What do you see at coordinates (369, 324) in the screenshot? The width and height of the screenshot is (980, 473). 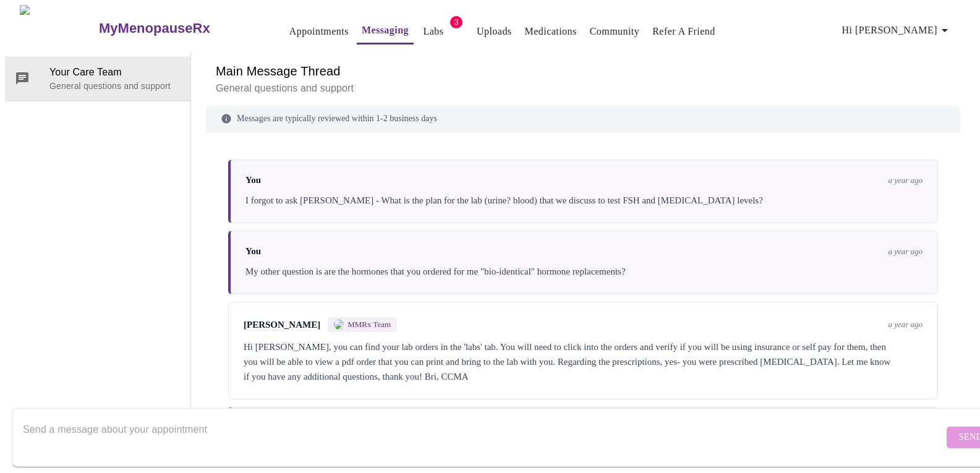 I see `span: MMRx Team` at bounding box center [369, 324].